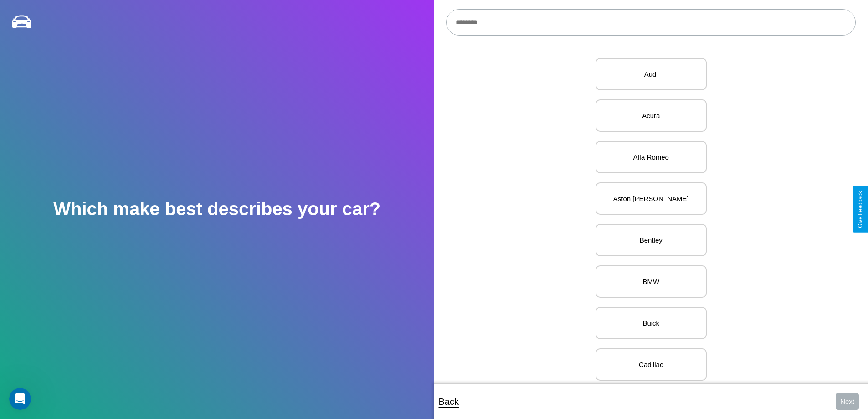 This screenshot has width=868, height=419. I want to click on p: Acura, so click(651, 115).